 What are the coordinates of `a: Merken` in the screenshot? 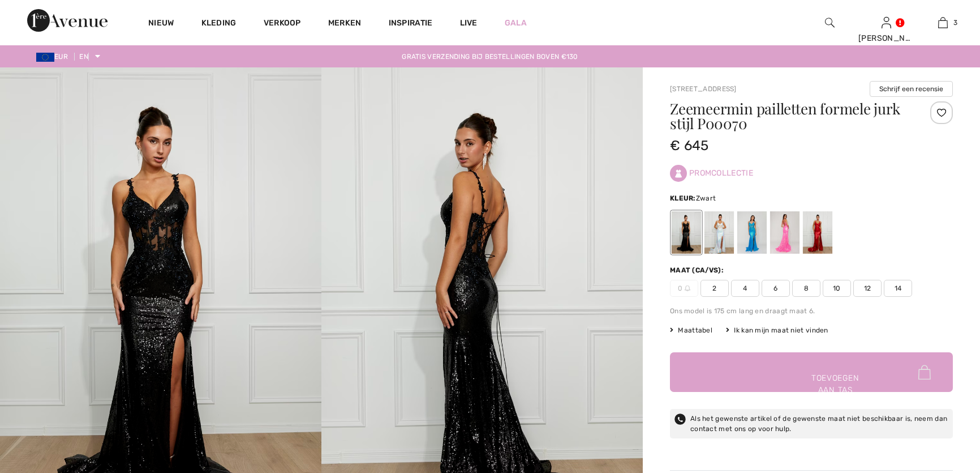 It's located at (344, 23).